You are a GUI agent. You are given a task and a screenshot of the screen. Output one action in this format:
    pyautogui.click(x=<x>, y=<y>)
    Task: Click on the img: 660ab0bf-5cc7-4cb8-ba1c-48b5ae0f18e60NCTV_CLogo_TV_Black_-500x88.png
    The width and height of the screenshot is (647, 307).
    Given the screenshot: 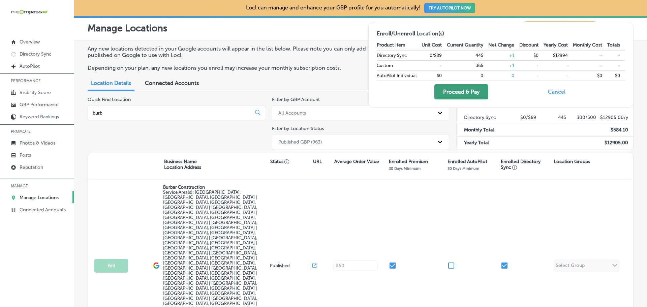 What is the action you would take?
    pyautogui.click(x=29, y=12)
    